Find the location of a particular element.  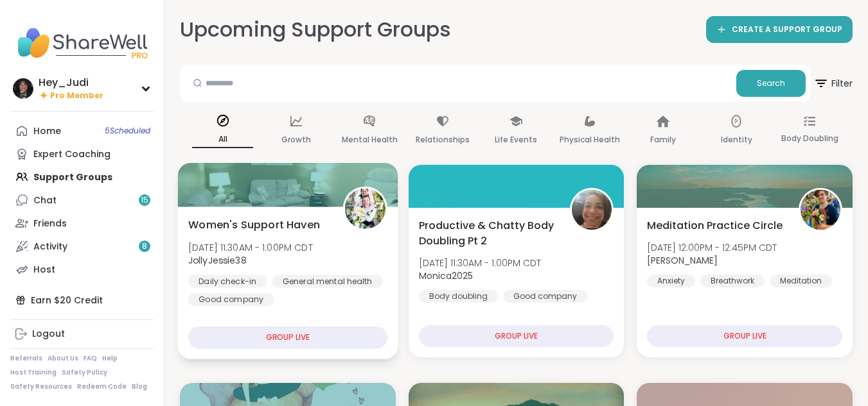

span: Search is located at coordinates (771, 84).